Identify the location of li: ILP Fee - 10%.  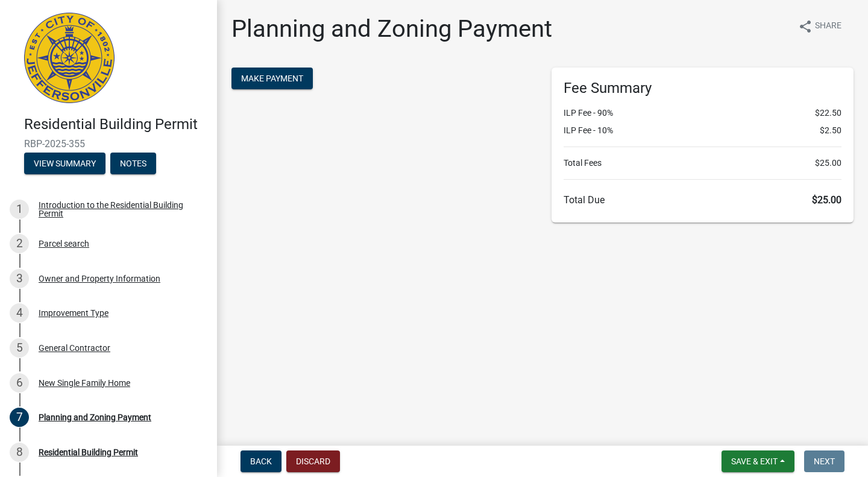
(702, 130).